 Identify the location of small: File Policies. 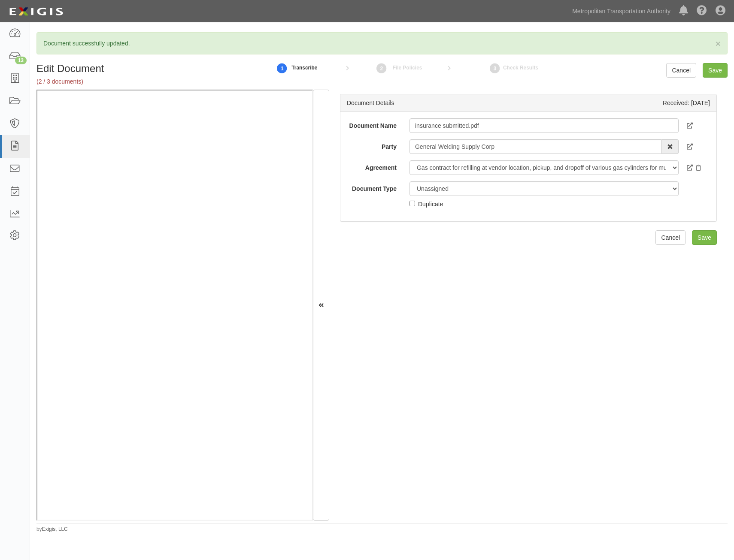
(407, 68).